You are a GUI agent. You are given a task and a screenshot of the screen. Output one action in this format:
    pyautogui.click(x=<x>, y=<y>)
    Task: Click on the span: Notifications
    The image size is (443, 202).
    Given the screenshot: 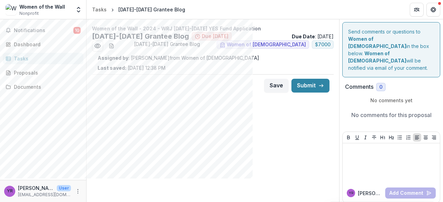 What is the action you would take?
    pyautogui.click(x=44, y=30)
    